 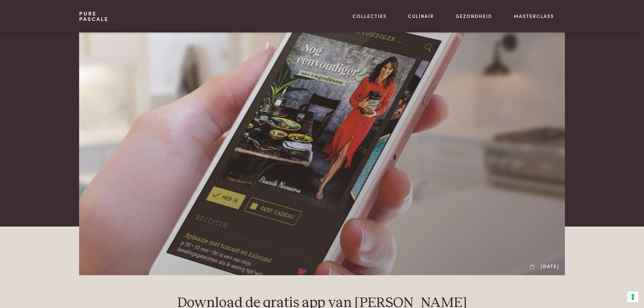 What do you see at coordinates (534, 16) in the screenshot?
I see `a: Masterclass` at bounding box center [534, 16].